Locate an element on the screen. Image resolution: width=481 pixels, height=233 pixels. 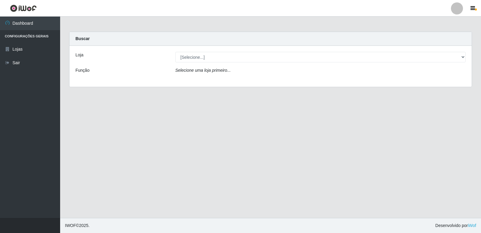
span: Desenvolvido por is located at coordinates (456, 225).